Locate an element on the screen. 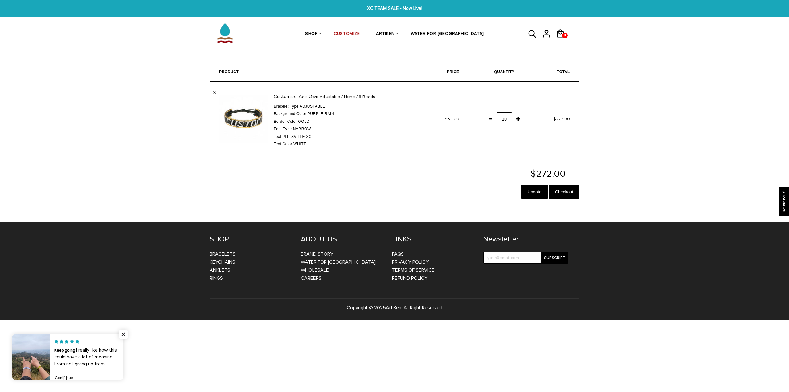  span: Purple Rain is located at coordinates (321, 114).